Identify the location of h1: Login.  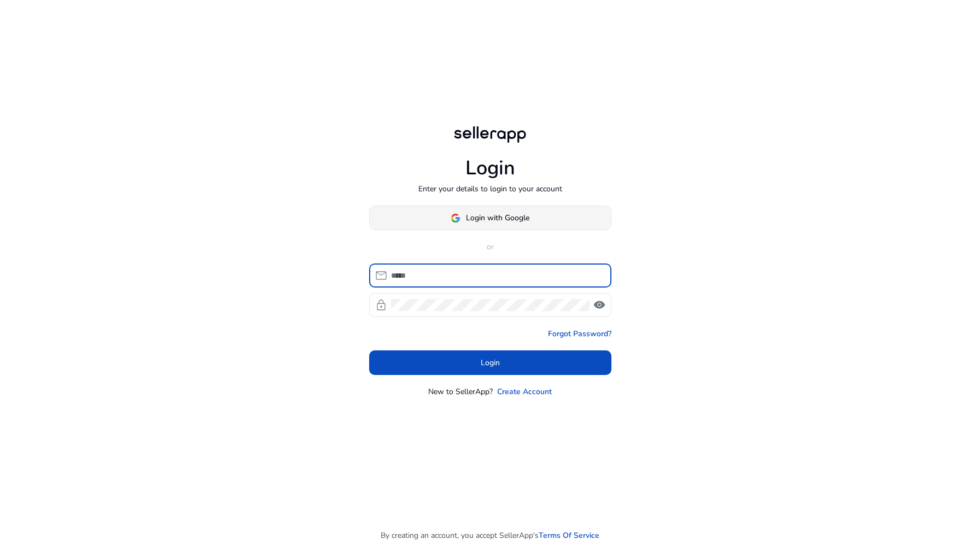
(490, 168).